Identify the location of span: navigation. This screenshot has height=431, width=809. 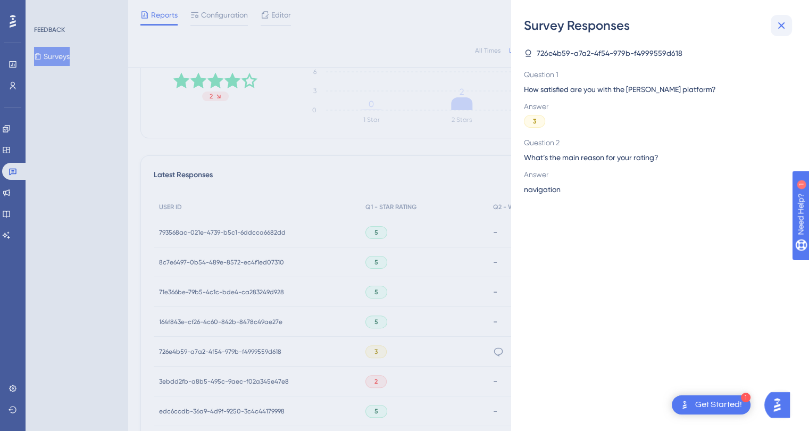
(542, 189).